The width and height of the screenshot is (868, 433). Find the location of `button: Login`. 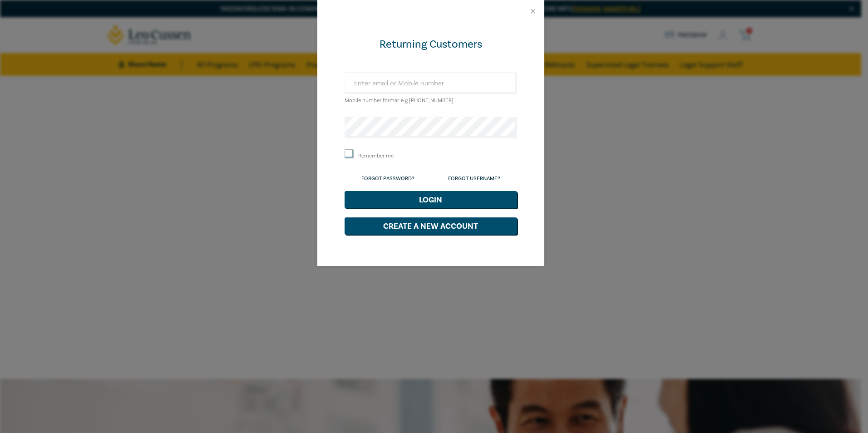

button: Login is located at coordinates (430, 200).